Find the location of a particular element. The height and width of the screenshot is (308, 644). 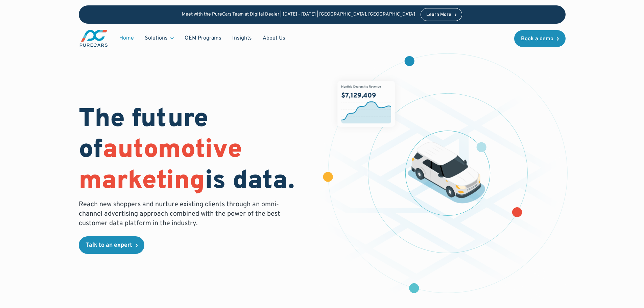

img: illustration of a vehicle is located at coordinates (446, 173).